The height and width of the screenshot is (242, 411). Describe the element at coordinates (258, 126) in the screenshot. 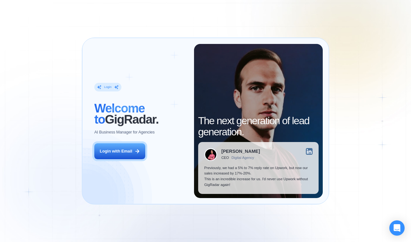

I see `h2: The next generation of lead generation.` at that location.